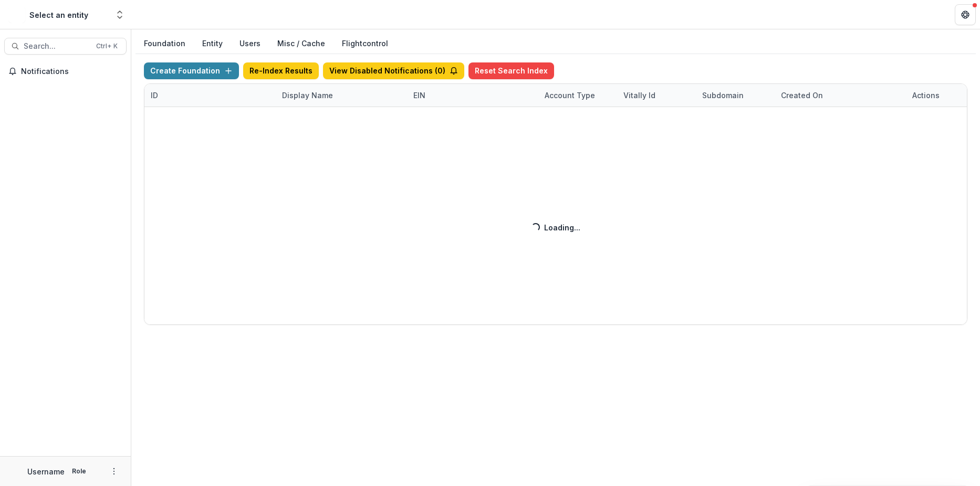 The width and height of the screenshot is (980, 486). I want to click on button: Notifications, so click(65, 72).